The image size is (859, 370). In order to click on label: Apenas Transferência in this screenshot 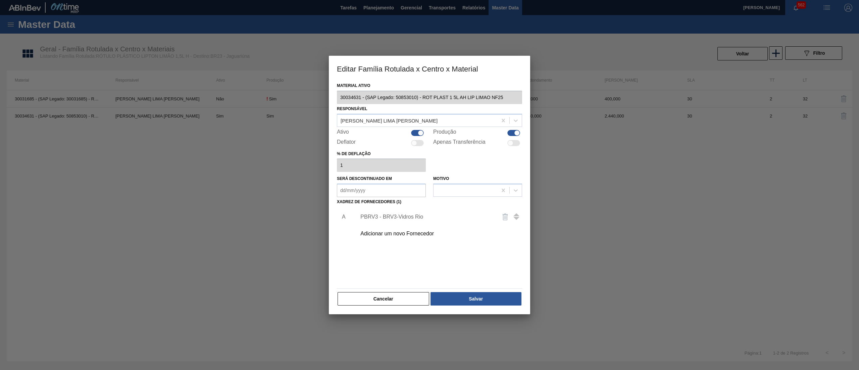, I will do `click(460, 143)`.